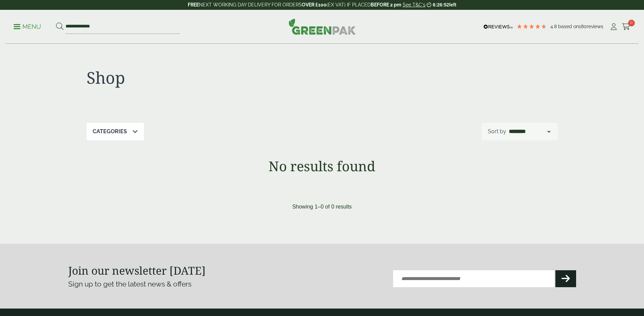 The width and height of the screenshot is (644, 316). Describe the element at coordinates (554, 27) in the screenshot. I see `span: 4.8` at that location.